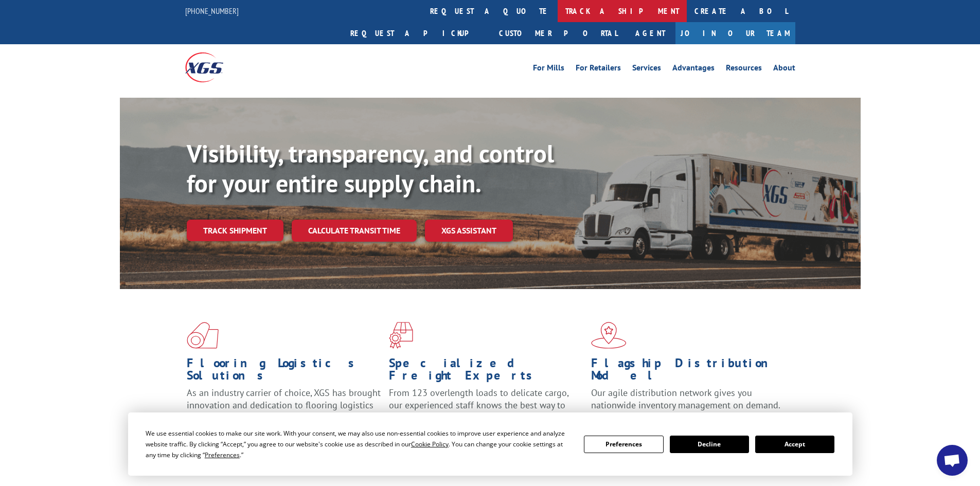  Describe the element at coordinates (284, 372) in the screenshot. I see `h1: Flooring Logistics Solutions` at that location.